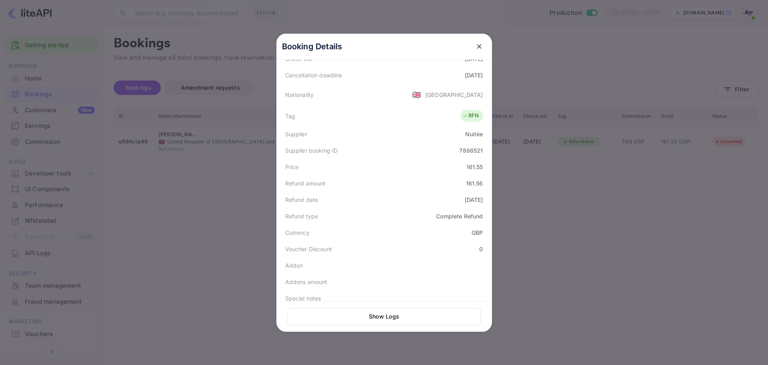 The height and width of the screenshot is (365, 768). I want to click on div: Supplier, so click(296, 134).